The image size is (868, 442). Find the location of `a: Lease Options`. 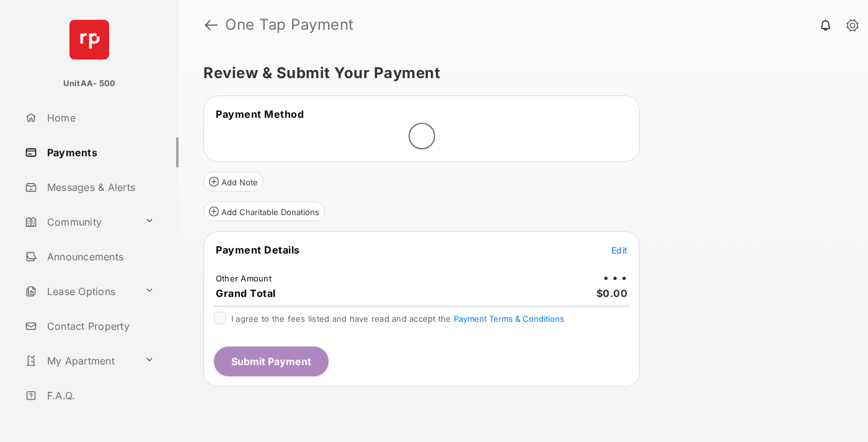

a: Lease Options is located at coordinates (79, 292).